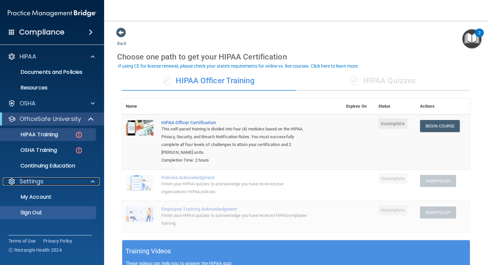  I want to click on p: My Account, so click(48, 197).